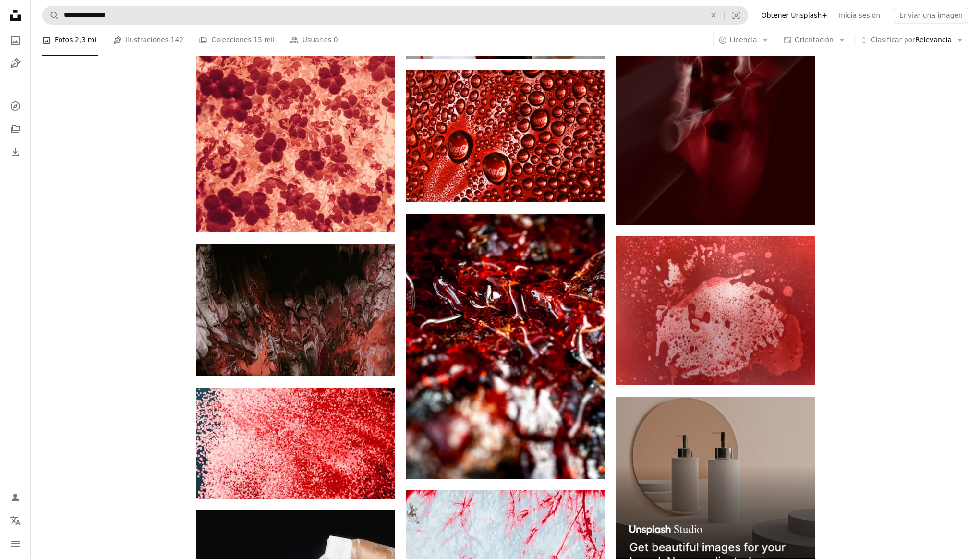 This screenshot has height=559, width=980. I want to click on a: Un ramo de flores rojas sobre un fondo blanco, so click(295, 83).